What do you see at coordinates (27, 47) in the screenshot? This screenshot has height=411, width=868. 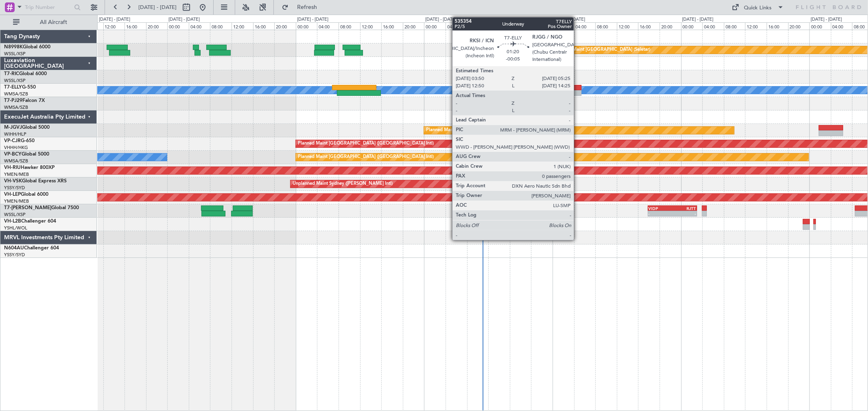 I see `a: N8998KGlobal 6000` at bounding box center [27, 47].